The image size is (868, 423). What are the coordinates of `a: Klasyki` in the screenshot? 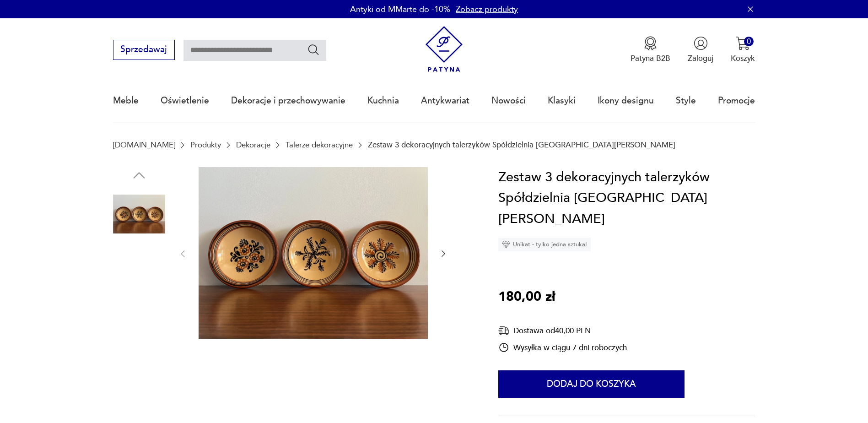 It's located at (562, 101).